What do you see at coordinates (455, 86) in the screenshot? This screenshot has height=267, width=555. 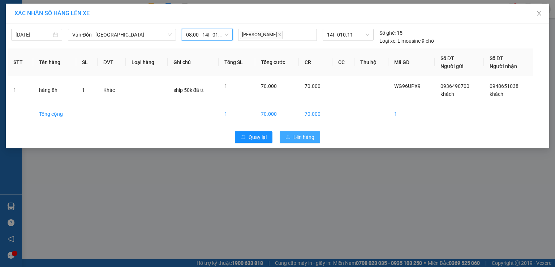 I see `span: 0936490700` at bounding box center [455, 86].